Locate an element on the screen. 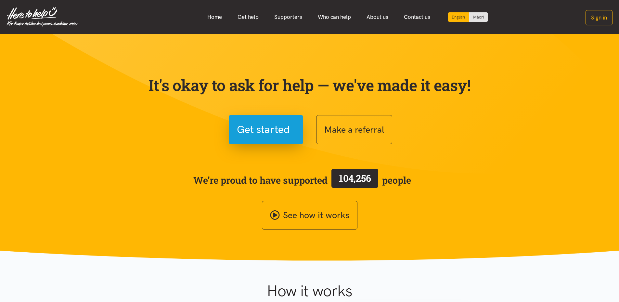 This screenshot has width=619, height=302. a: See how it works is located at coordinates (310, 215).